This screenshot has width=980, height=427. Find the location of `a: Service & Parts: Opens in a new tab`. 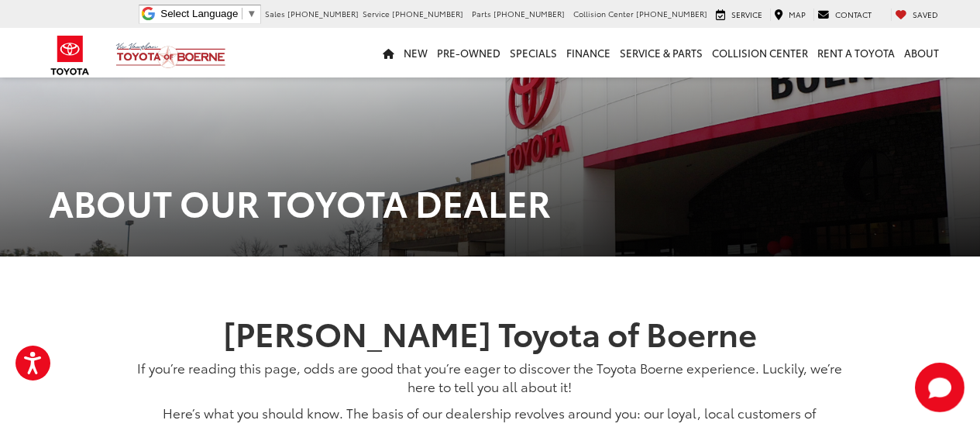

a: Service & Parts: Opens in a new tab is located at coordinates (661, 53).